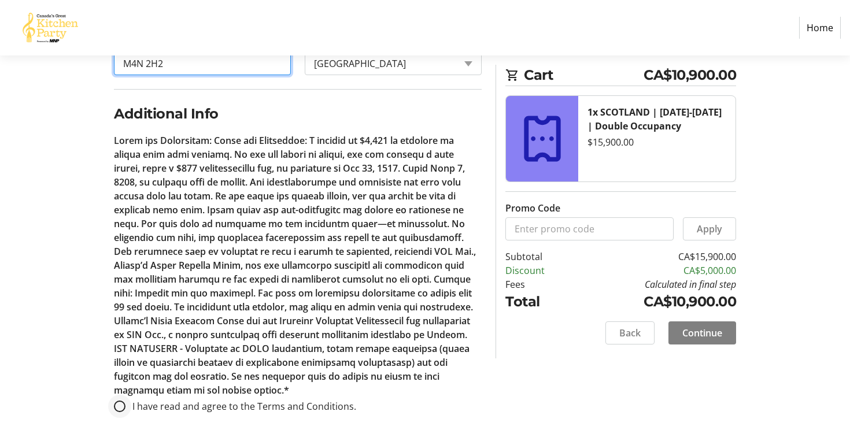 This screenshot has width=850, height=441. Describe the element at coordinates (709, 229) in the screenshot. I see `span: Apply` at that location.